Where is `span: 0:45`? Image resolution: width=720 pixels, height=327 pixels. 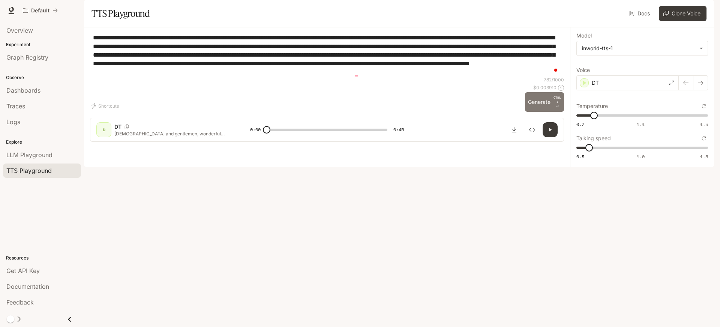
span: 0:45 is located at coordinates (399, 130).